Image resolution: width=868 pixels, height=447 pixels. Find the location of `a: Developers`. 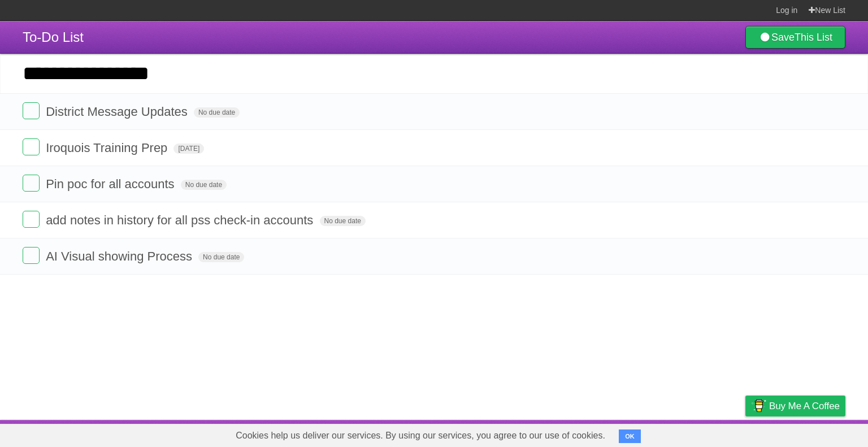

a: Developers is located at coordinates (655, 433).